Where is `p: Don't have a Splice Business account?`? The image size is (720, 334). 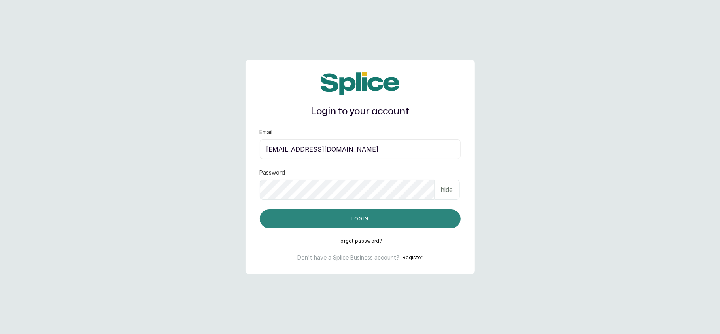
p: Don't have a Splice Business account? is located at coordinates (348, 257).